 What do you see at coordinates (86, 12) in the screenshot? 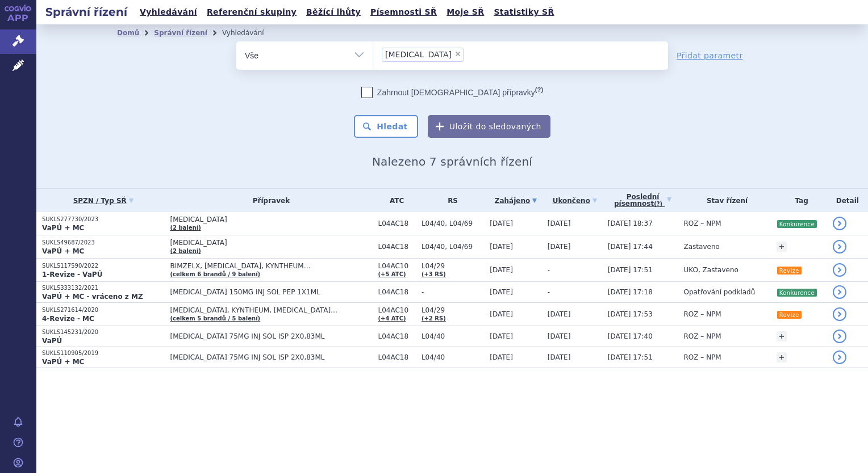
I see `h2: Správní řízení` at bounding box center [86, 12].